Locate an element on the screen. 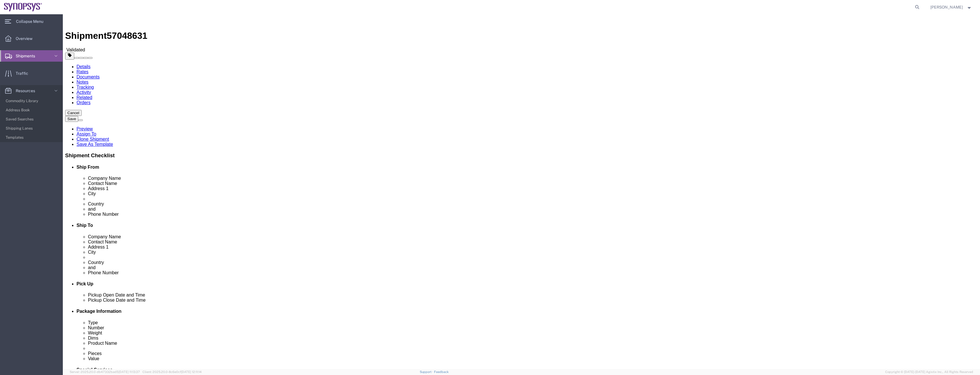  a: Feedback is located at coordinates (441, 372).